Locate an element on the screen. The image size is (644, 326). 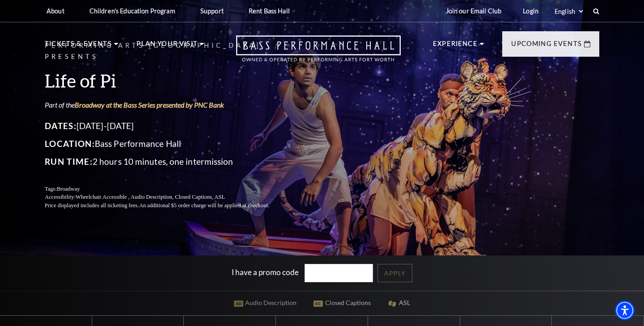
span: Broadway is located at coordinates (68, 189).